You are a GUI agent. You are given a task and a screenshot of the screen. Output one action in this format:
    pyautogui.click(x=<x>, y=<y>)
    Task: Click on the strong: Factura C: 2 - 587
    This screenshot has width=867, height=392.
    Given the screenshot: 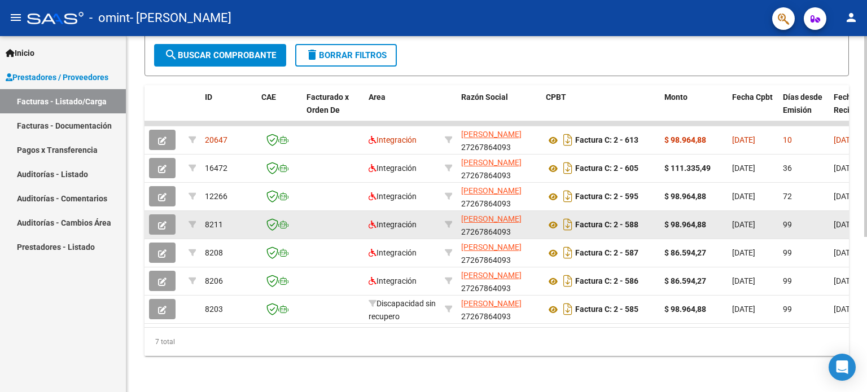 What is the action you would take?
    pyautogui.click(x=607, y=254)
    